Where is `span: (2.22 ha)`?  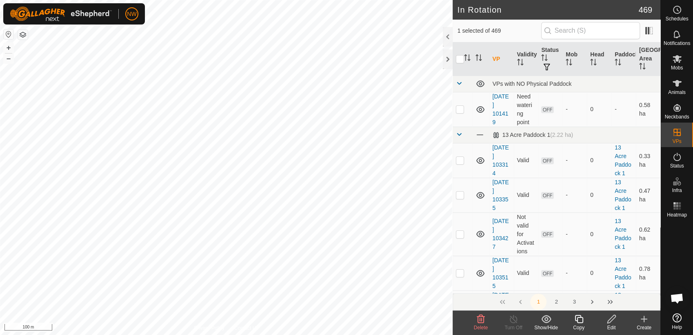 span: (2.22 ha) is located at coordinates (561, 135).